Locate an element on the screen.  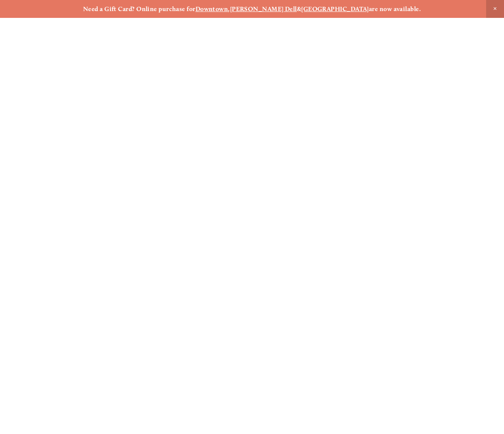
strong: Downtown is located at coordinates (212, 9).